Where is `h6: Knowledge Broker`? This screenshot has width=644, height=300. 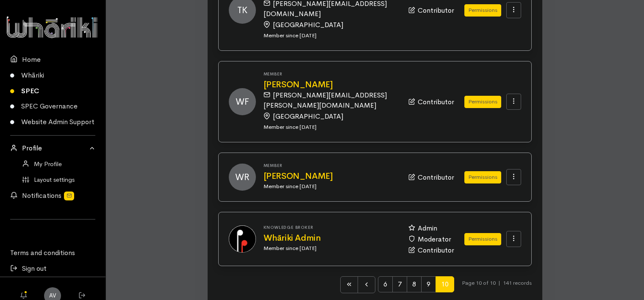 h6: Knowledge Broker is located at coordinates (330, 227).